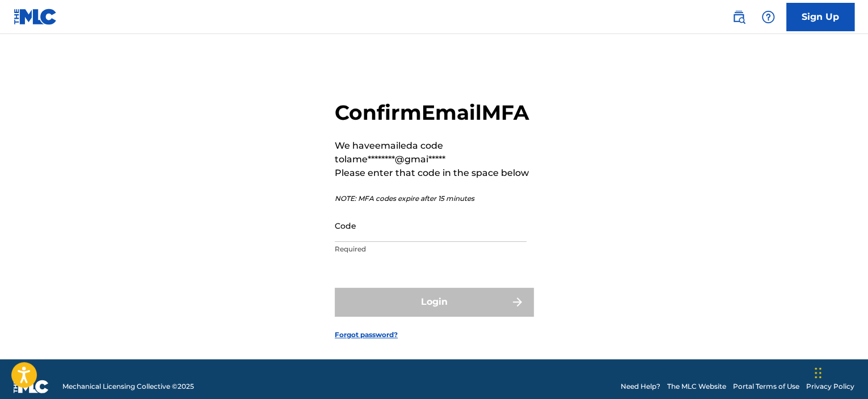 The image size is (868, 399). Describe the element at coordinates (766, 386) in the screenshot. I see `a: Portal Terms of Use` at that location.